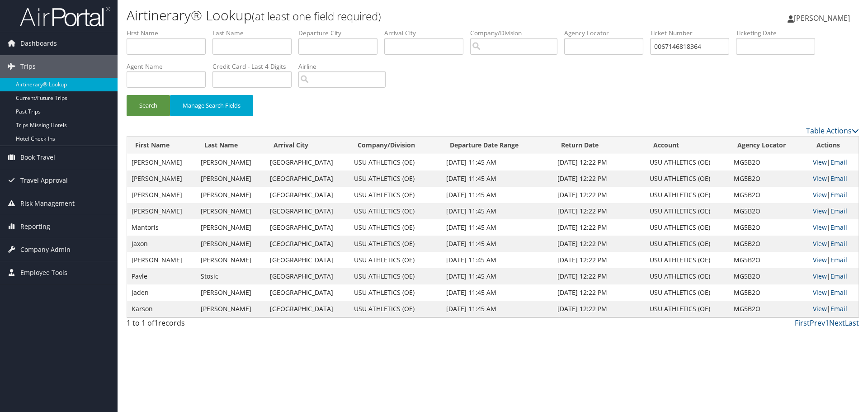 This screenshot has height=412, width=868. I want to click on button: Search, so click(148, 105).